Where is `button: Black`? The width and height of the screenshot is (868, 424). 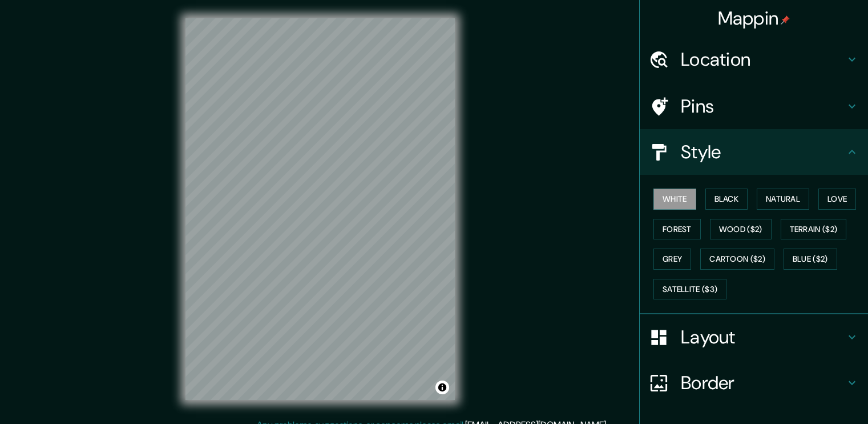 button: Black is located at coordinates (727, 199).